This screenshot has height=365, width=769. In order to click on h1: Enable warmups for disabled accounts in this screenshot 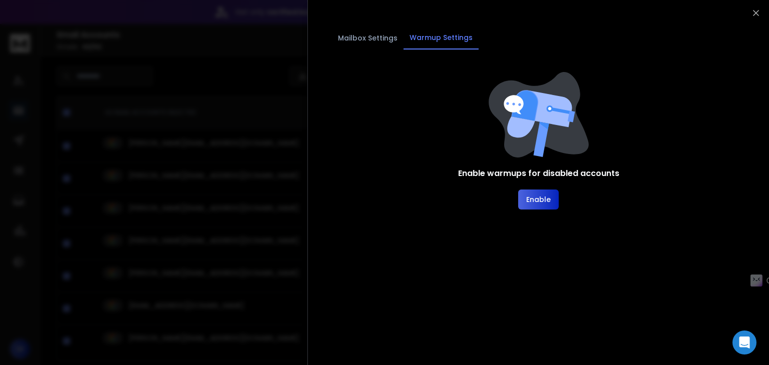, I will do `click(539, 174)`.